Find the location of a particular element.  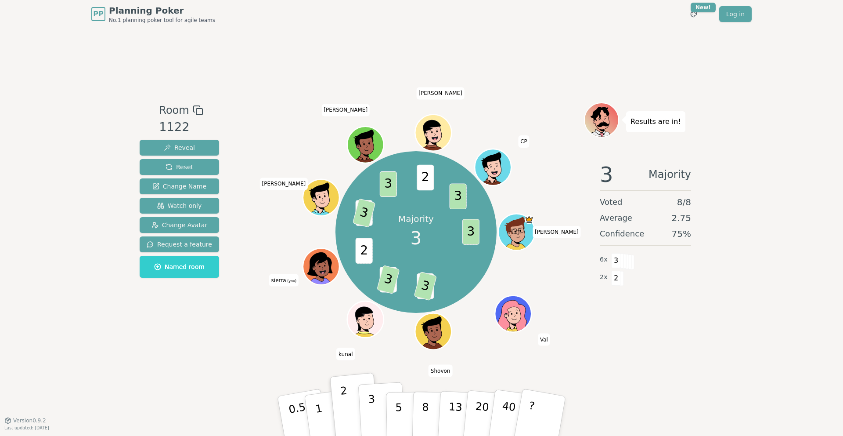

div: 1122 is located at coordinates (181, 127).